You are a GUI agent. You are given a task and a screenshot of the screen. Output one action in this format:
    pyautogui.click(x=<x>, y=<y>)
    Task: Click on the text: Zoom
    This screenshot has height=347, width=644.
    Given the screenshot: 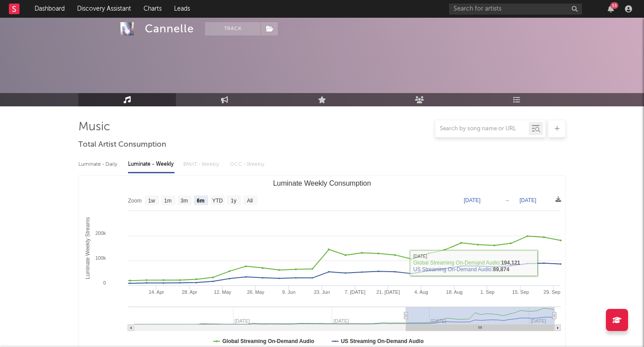 What is the action you would take?
    pyautogui.click(x=135, y=201)
    